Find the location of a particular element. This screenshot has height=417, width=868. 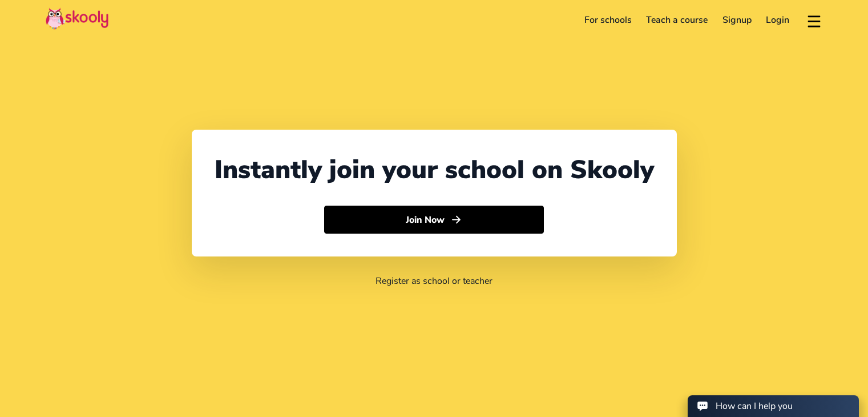

a: Teach a course is located at coordinates (677, 20).